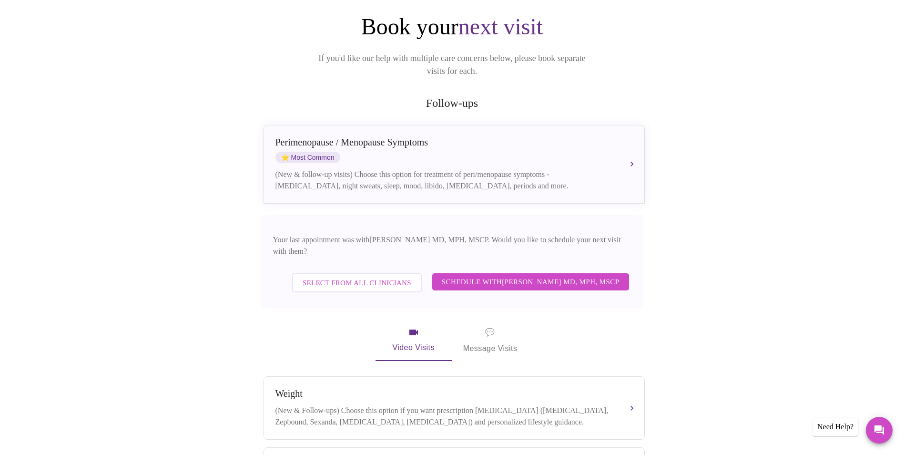  What do you see at coordinates (452, 103) in the screenshot?
I see `h2: Follow-ups` at bounding box center [452, 103].